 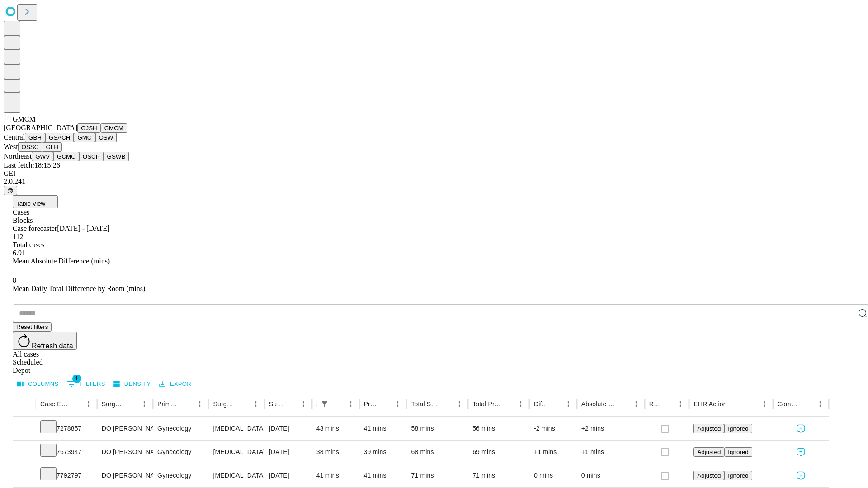 What do you see at coordinates (610, 428) in the screenshot?
I see `div: +2 mins` at bounding box center [610, 428].